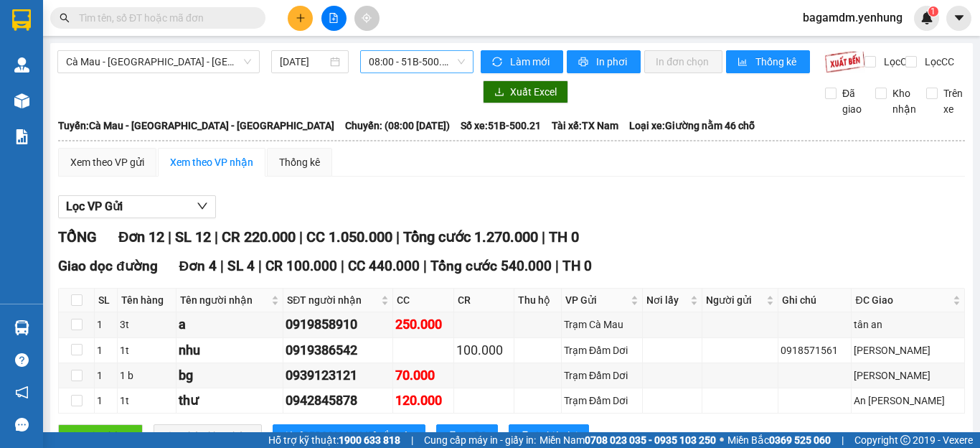 This screenshot has height=448, width=980. What do you see at coordinates (549, 435) in the screenshot?
I see `button: printerIn biên lai` at bounding box center [549, 435].